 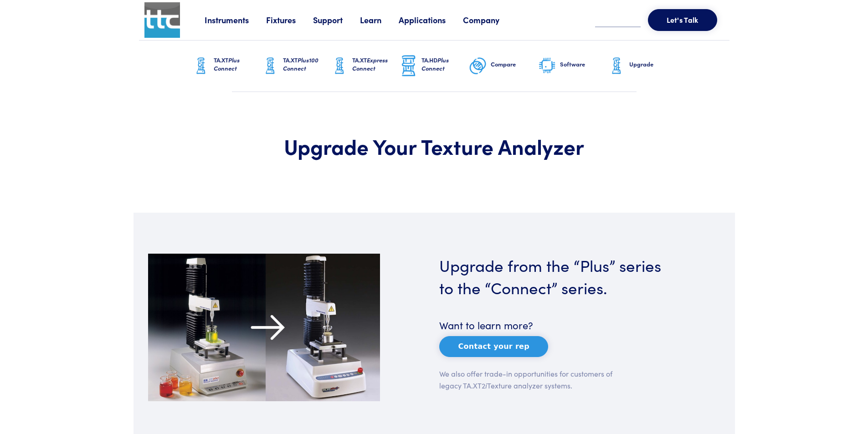 What do you see at coordinates (478, 66) in the screenshot?
I see `img: compare-graphic.png` at bounding box center [478, 66].